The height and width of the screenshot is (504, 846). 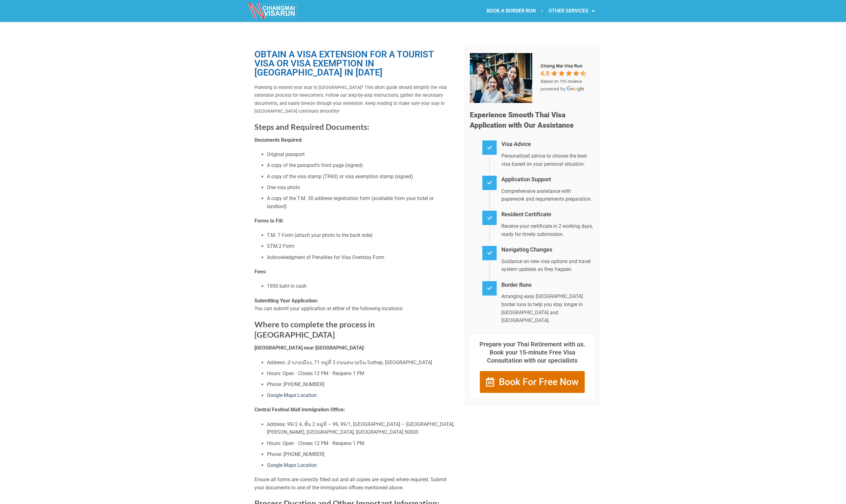 What do you see at coordinates (361, 236) in the screenshot?
I see `li: T.M. 7 Form (attach your photo to the back side)` at bounding box center [361, 236].